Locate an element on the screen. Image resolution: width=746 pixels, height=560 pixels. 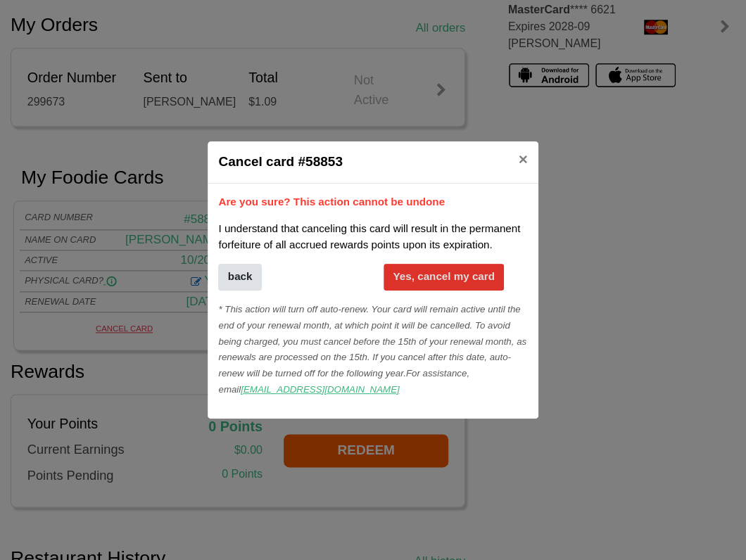
button: Yes, cancel my card is located at coordinates (443, 277).